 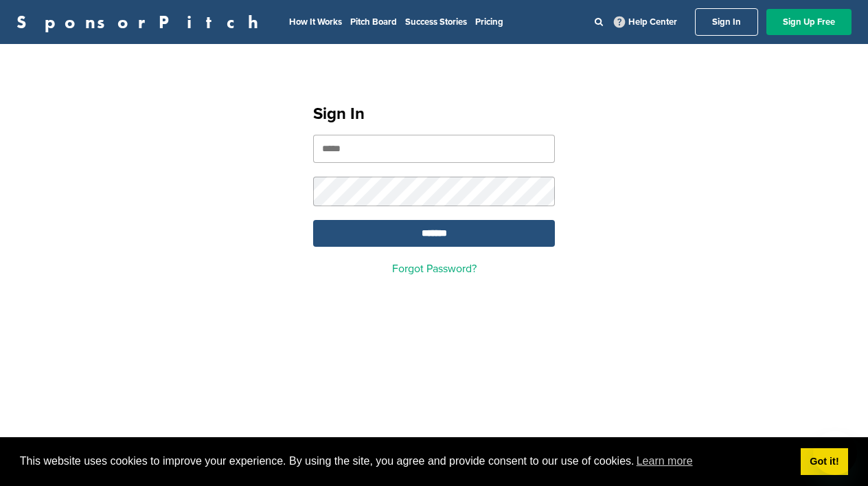 What do you see at coordinates (726, 22) in the screenshot?
I see `a: Sign In` at bounding box center [726, 22].